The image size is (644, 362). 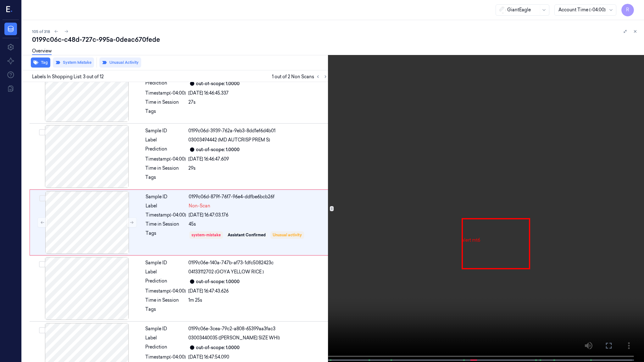 I want to click on div: 0199c06d-3939-762a-9eb3-8dd1ef6d4b01, so click(x=258, y=130).